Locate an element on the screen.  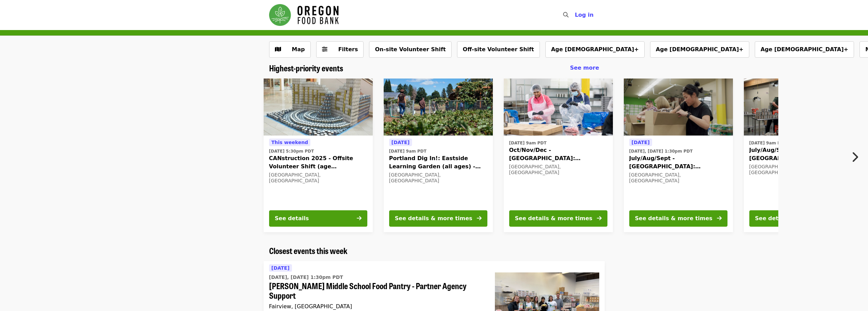
span: Highest-priority events is located at coordinates (306, 68).